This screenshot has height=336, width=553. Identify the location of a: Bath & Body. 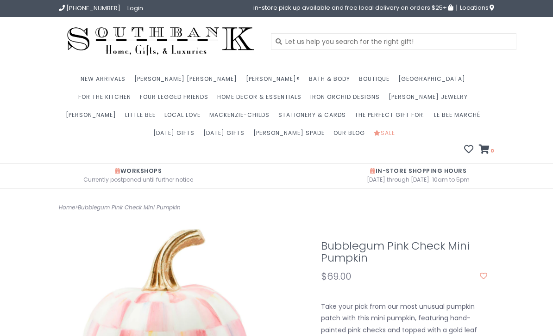
(331, 81).